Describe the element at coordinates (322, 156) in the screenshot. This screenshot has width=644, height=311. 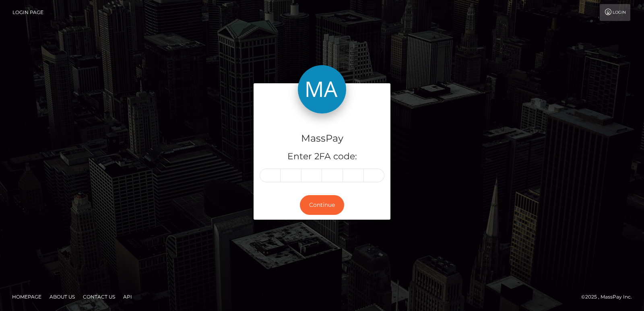
I see `h5: Enter 2FA code:` at that location.